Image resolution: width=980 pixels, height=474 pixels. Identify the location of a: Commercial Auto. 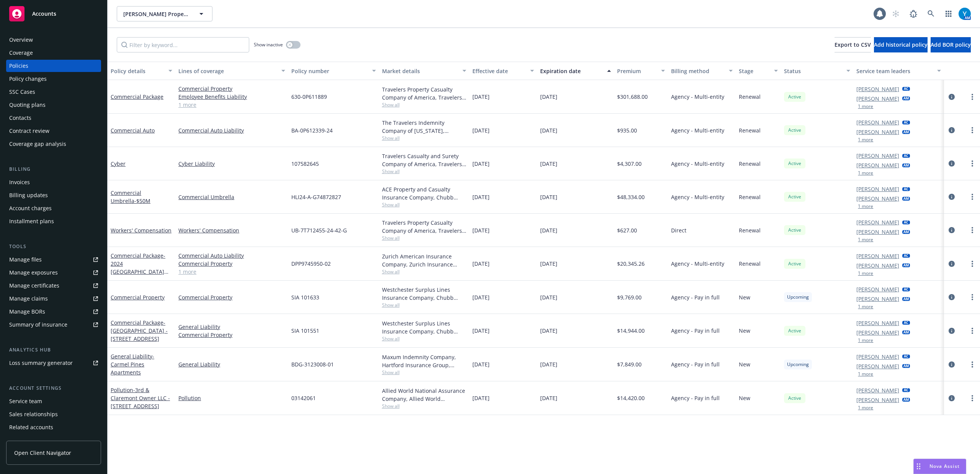
(133, 130).